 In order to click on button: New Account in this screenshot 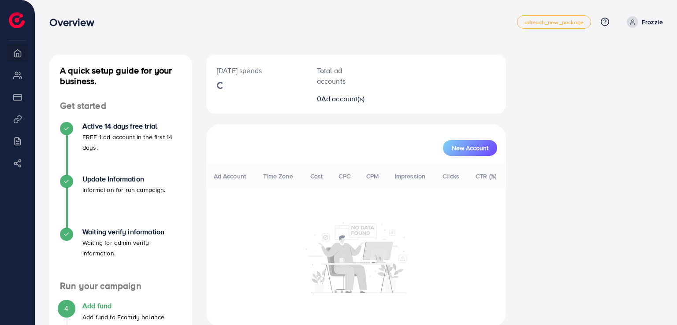, I will do `click(470, 148)`.